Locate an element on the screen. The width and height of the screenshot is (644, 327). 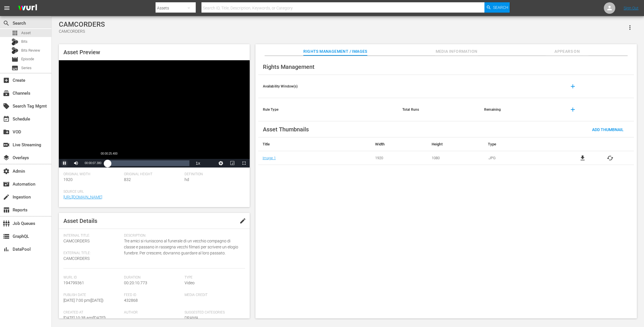
span: Type is located at coordinates (213, 277).